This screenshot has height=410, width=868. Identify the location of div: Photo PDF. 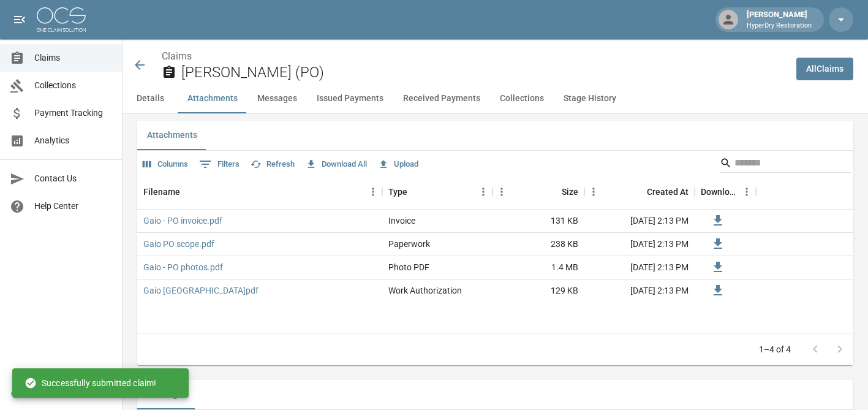
(409, 267).